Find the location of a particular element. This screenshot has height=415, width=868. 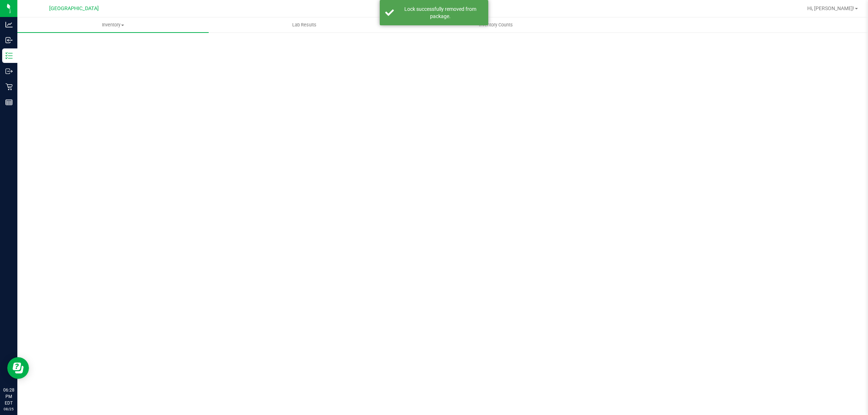

inline-svg: Reports is located at coordinates (9, 103).